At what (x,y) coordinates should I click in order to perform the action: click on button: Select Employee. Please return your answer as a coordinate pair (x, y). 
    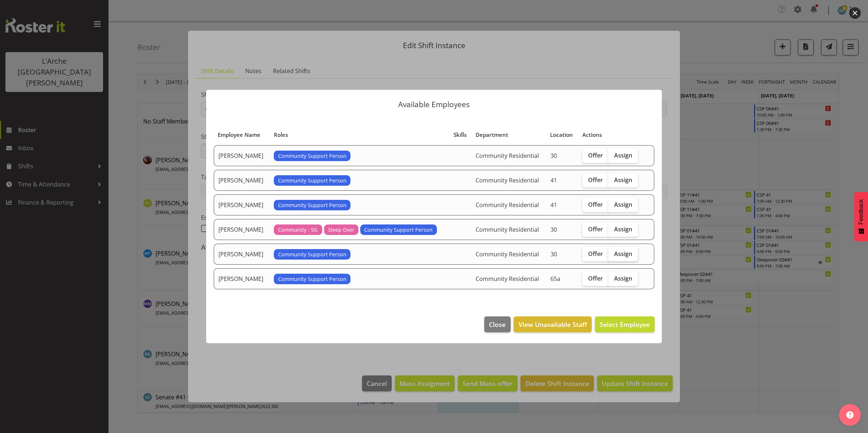
    Looking at the image, I should click on (624, 324).